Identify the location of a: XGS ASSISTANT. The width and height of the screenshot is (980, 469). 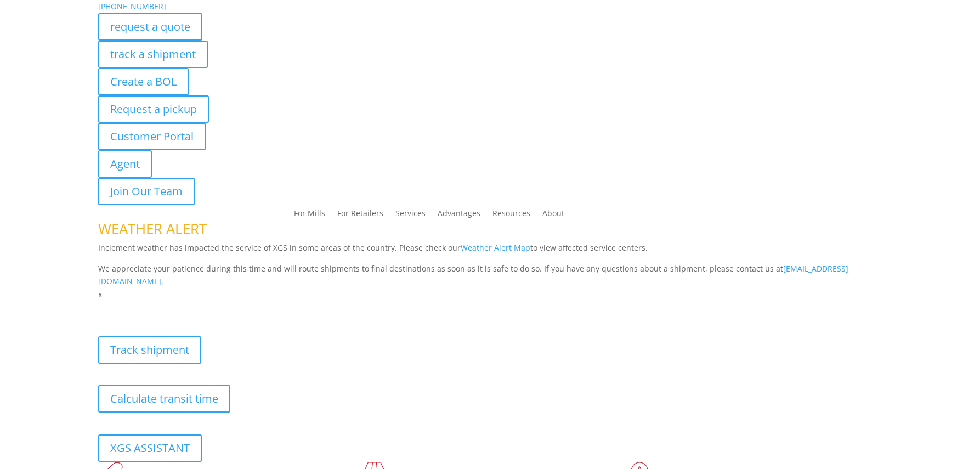
(150, 448).